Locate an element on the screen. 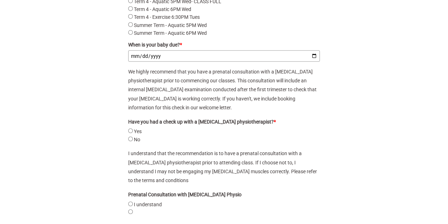  label: No is located at coordinates (137, 139).